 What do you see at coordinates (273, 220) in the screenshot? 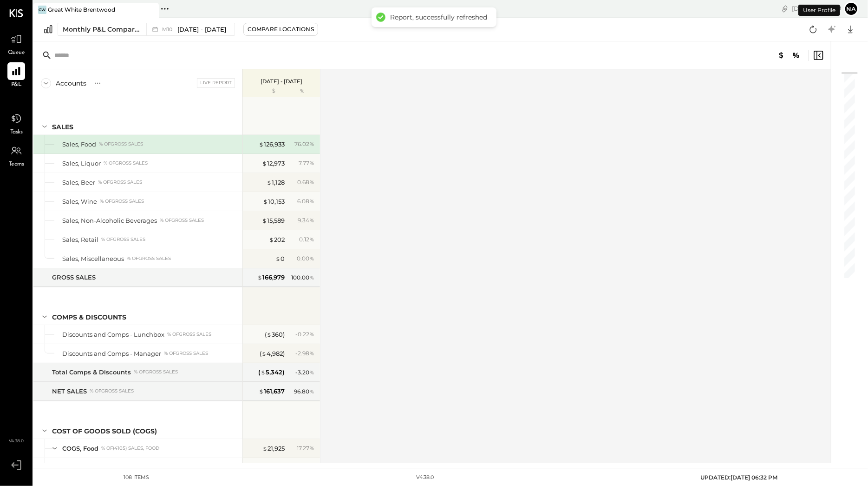
I see `div: 15,589` at bounding box center [273, 220].